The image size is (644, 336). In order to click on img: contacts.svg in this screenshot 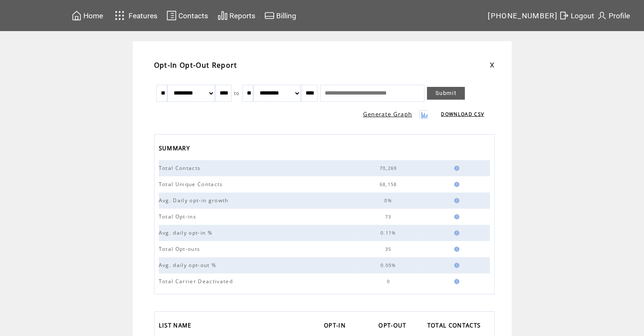, I will do `click(172, 15)`.